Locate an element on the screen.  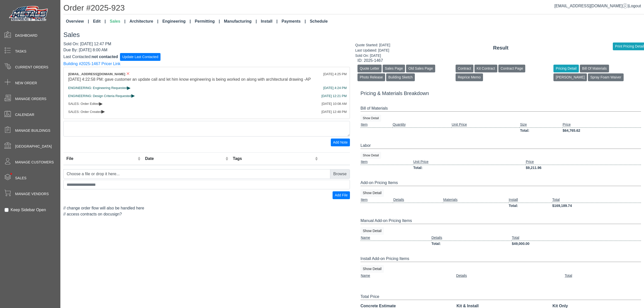
h1: Order #2025-923 is located at coordinates (354, 9).